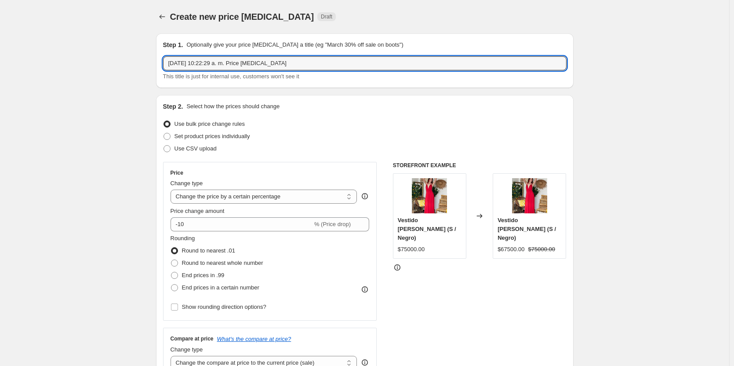 The height and width of the screenshot is (366, 734). Describe the element at coordinates (541, 249) in the screenshot. I see `strike: $75000.00` at that location.